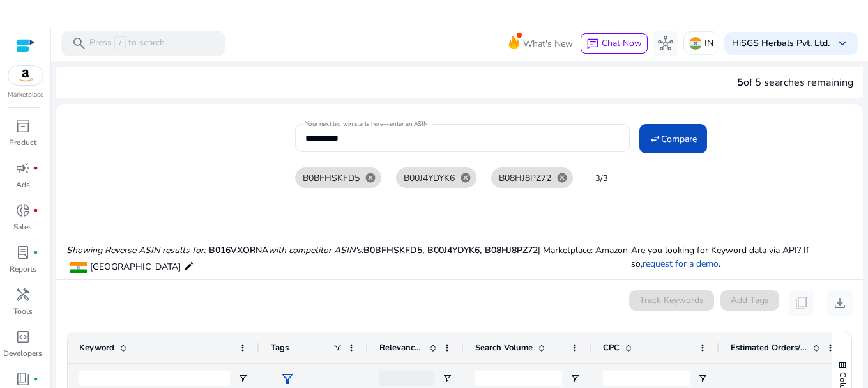  Describe the element at coordinates (740, 83) in the screenshot. I see `span: 5` at that location.